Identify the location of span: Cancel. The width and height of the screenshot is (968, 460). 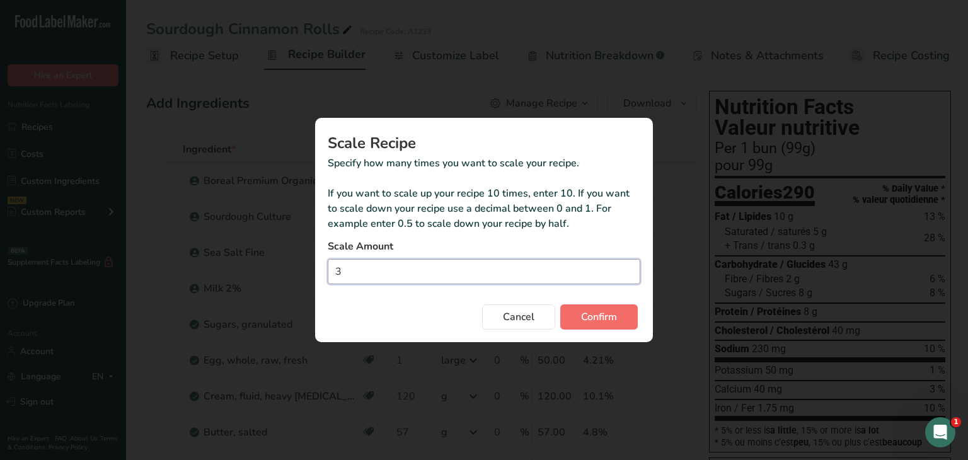
(519, 317).